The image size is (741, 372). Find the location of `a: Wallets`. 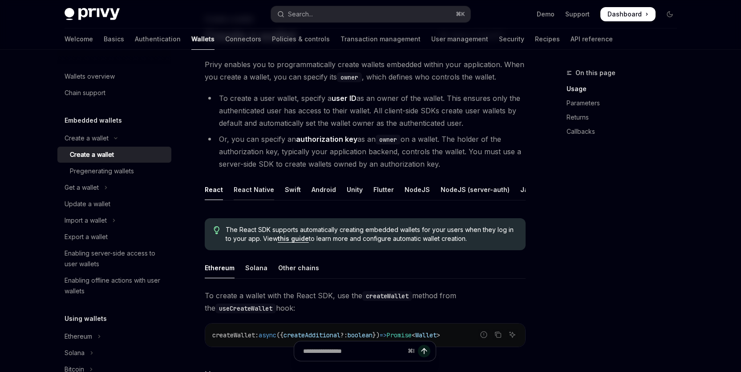

a: Wallets is located at coordinates (203, 39).